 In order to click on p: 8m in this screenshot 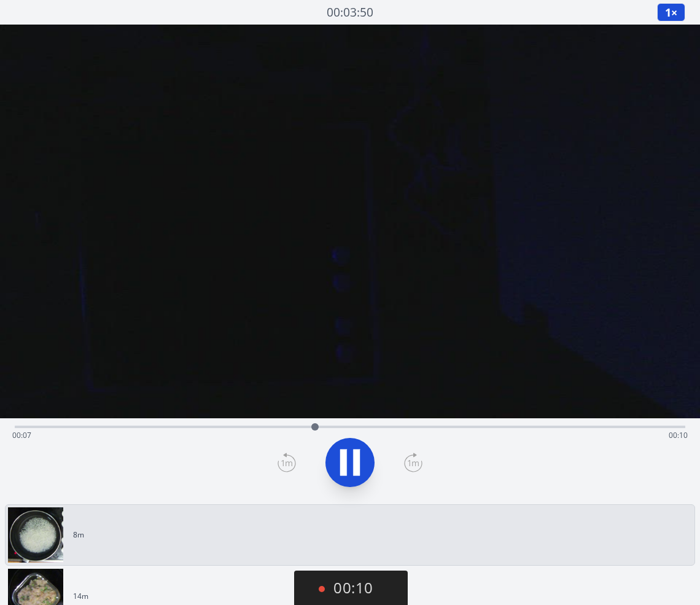, I will do `click(78, 535)`.